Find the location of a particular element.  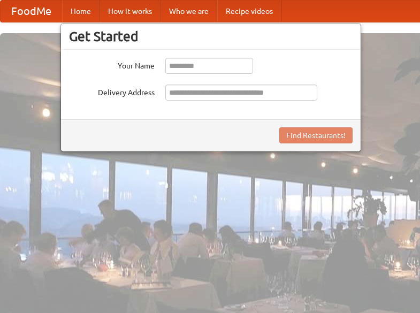

label: Delivery Address is located at coordinates (112, 91).